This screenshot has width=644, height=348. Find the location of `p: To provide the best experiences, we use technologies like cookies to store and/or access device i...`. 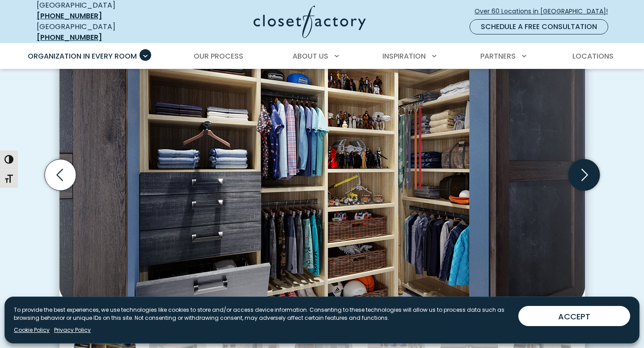

p: To provide the best experiences, we use technologies like cookies to store and/or access device i... is located at coordinates (263, 314).